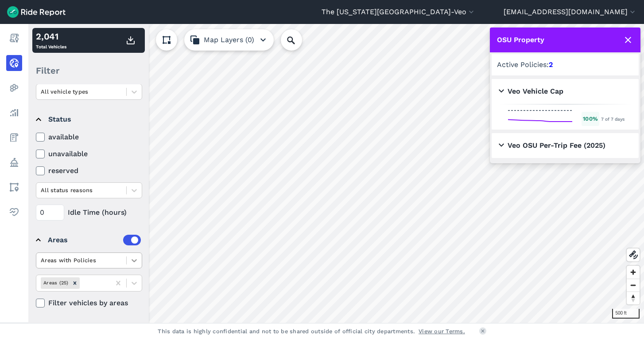 This screenshot has width=644, height=339. I want to click on a: Fees, so click(14, 137).